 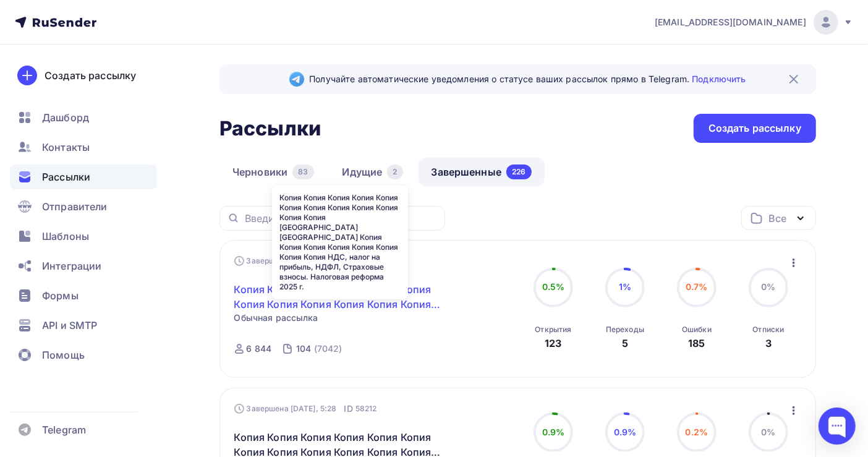 What do you see at coordinates (519, 172) in the screenshot?
I see `div: 226` at bounding box center [519, 172].